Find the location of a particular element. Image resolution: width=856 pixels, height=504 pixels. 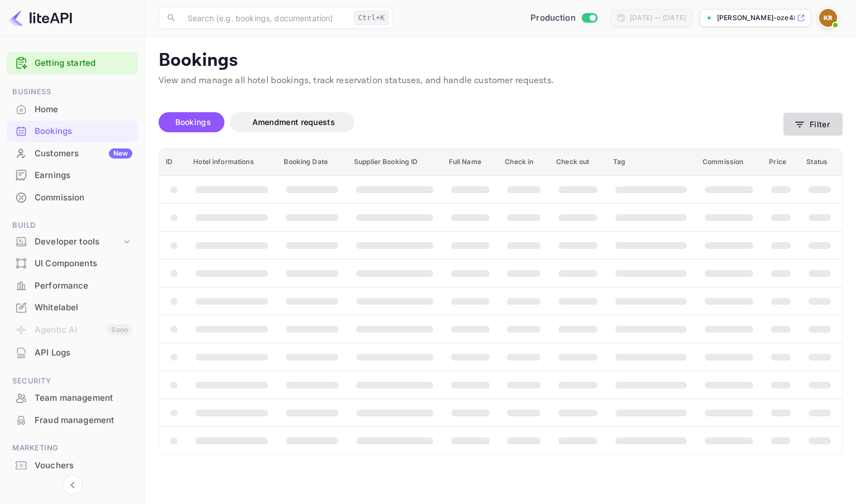

span: Amendment requests is located at coordinates (293, 122).